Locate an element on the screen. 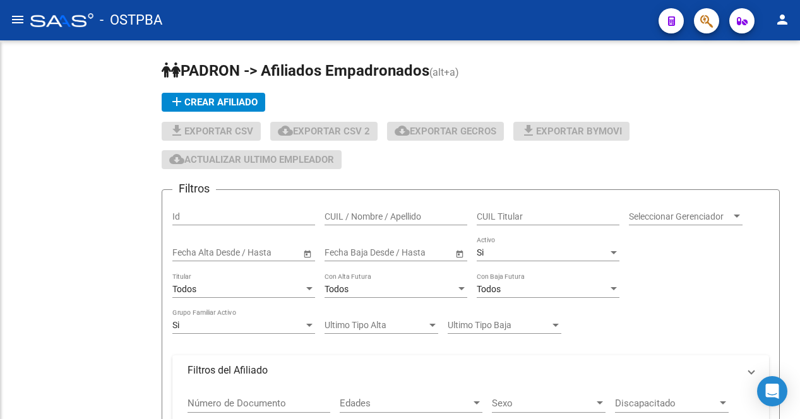 This screenshot has height=419, width=800. span: Ultimo Tipo Baja is located at coordinates (499, 325).